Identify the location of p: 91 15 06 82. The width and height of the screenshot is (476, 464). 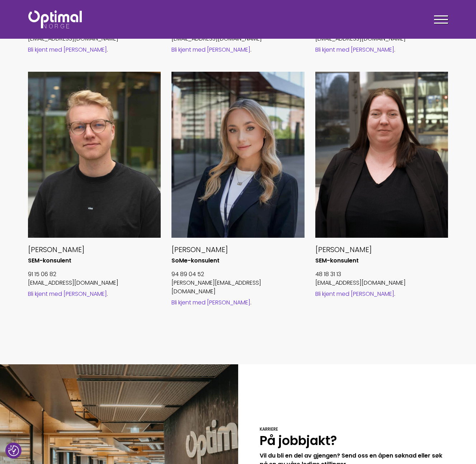
(95, 274).